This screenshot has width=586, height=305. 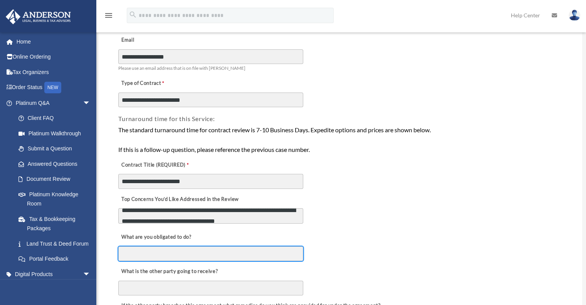 What do you see at coordinates (56, 118) in the screenshot?
I see `a: Client FAQ` at bounding box center [56, 118].